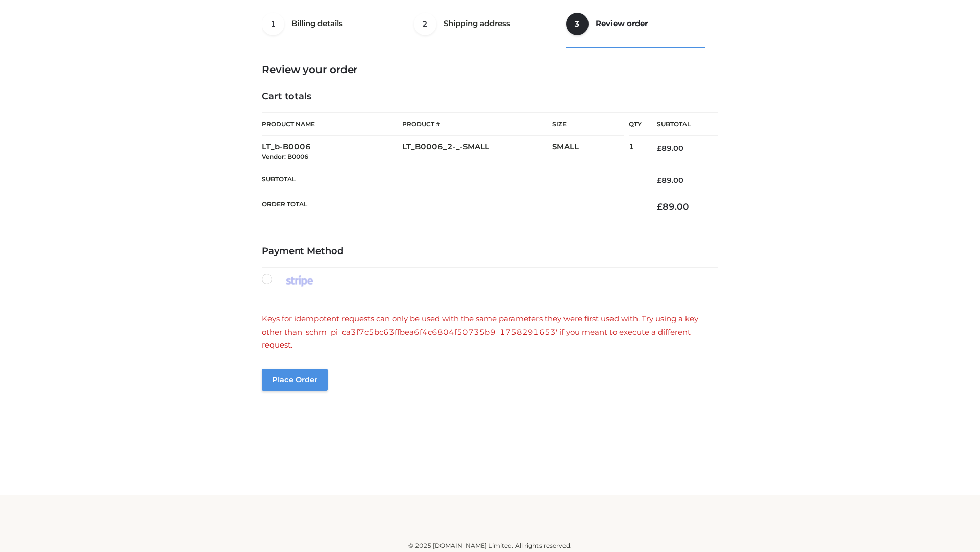 The width and height of the screenshot is (980, 552). What do you see at coordinates (490, 332) in the screenshot?
I see `div: Keys for idempotent requests can only be used with the same parameters they were first used with....` at bounding box center [490, 332].